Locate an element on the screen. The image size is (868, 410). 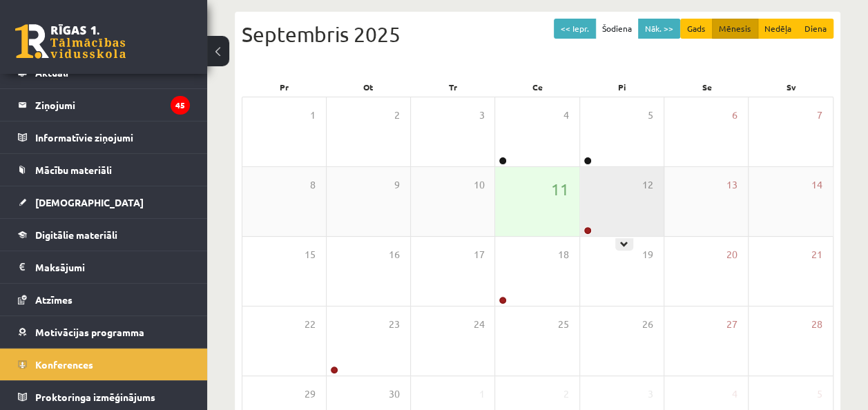
span: 7 is located at coordinates (819, 116).